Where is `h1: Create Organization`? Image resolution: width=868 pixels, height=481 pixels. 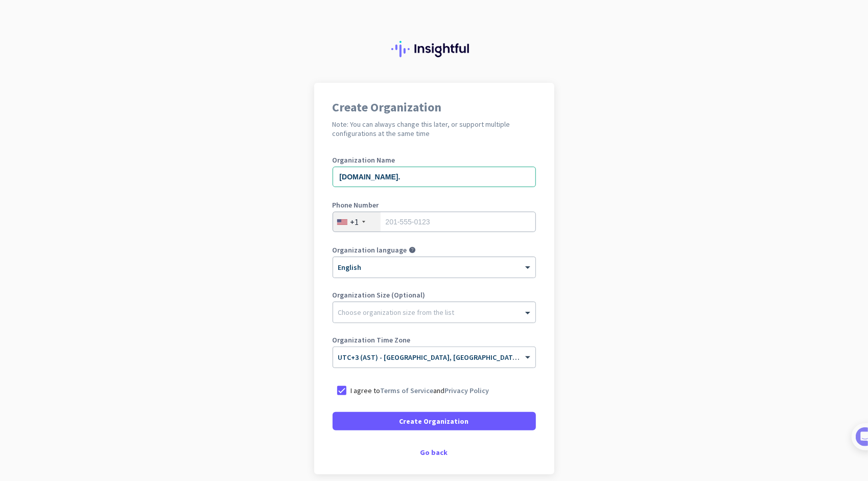
h1: Create Organization is located at coordinates (434, 108).